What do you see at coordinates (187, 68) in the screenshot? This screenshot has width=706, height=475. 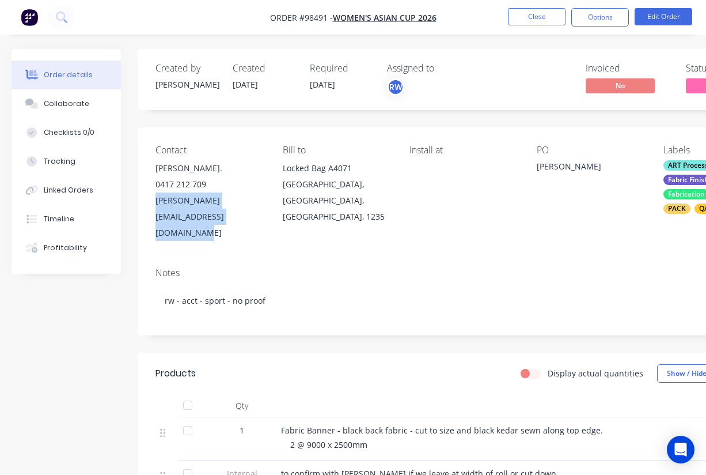 I see `div: Created by` at bounding box center [187, 68].